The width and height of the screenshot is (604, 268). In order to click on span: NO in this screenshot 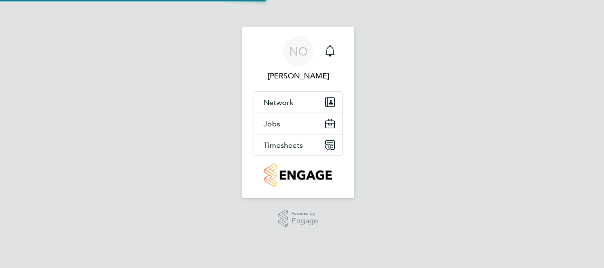, I will do `click(298, 51)`.